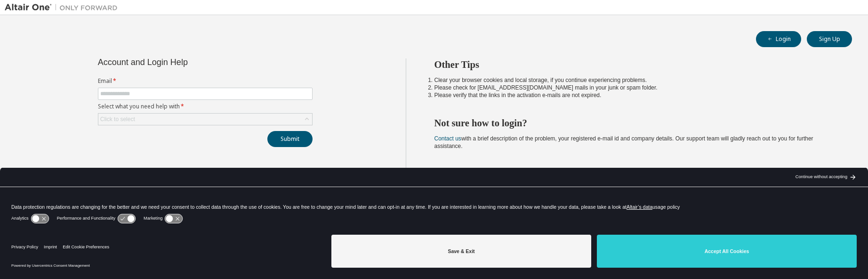 The height and width of the screenshot is (279, 868). What do you see at coordinates (290, 139) in the screenshot?
I see `button: Submit` at bounding box center [290, 139].